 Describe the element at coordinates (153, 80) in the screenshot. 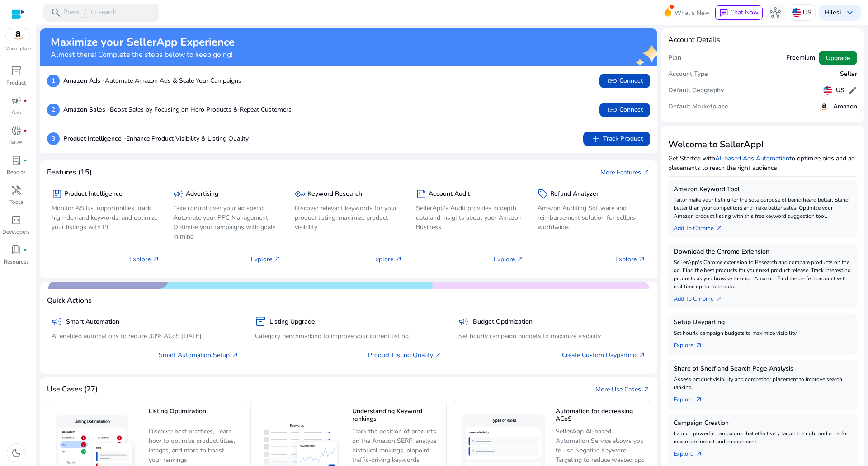

I see `p: Automate Amazon Ads & Scale Your Campaigns` at that location.